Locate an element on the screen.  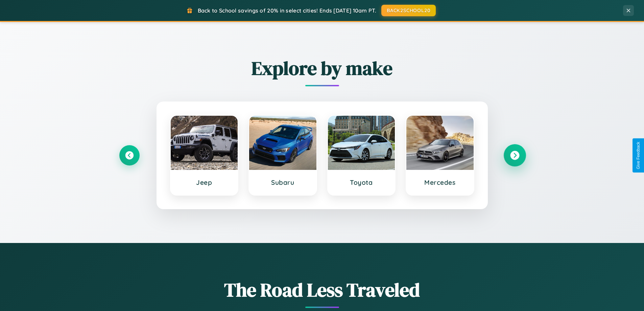
h3: Mercedes is located at coordinates (440, 182).